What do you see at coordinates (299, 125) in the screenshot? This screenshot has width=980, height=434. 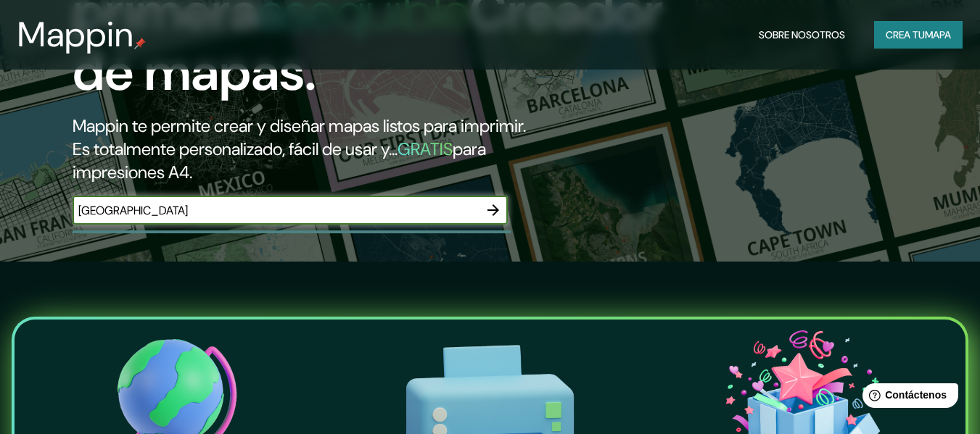 I see `font: Mappin te permite crear y diseñar mapas listos para imprimir.` at bounding box center [299, 125].